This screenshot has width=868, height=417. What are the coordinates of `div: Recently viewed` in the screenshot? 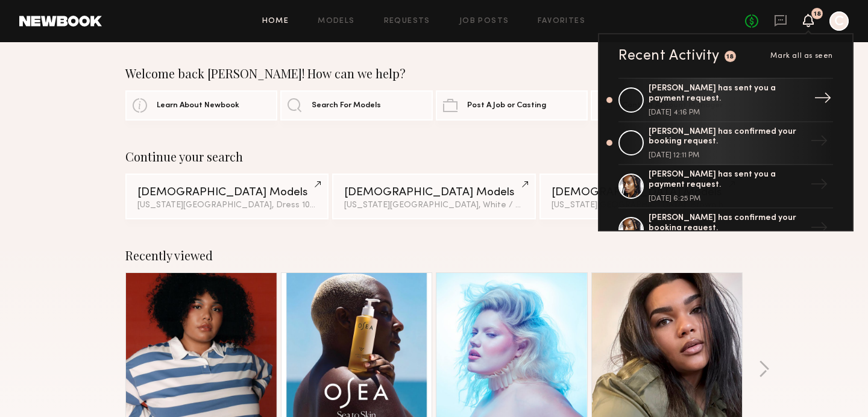 It's located at (434, 256).